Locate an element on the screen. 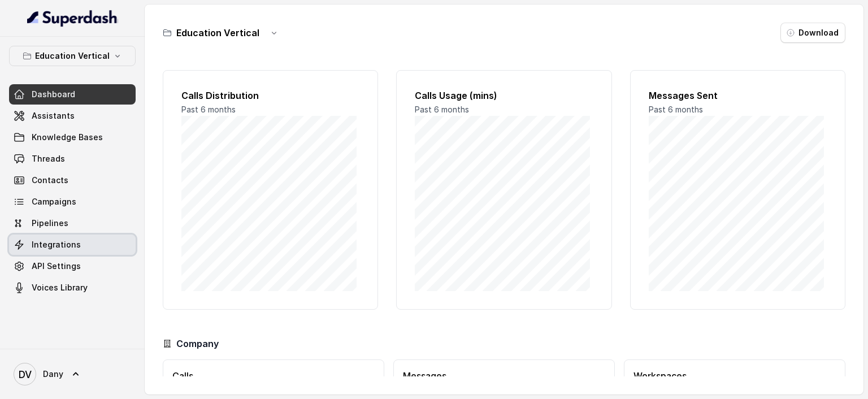  a: Dany is located at coordinates (72, 375).